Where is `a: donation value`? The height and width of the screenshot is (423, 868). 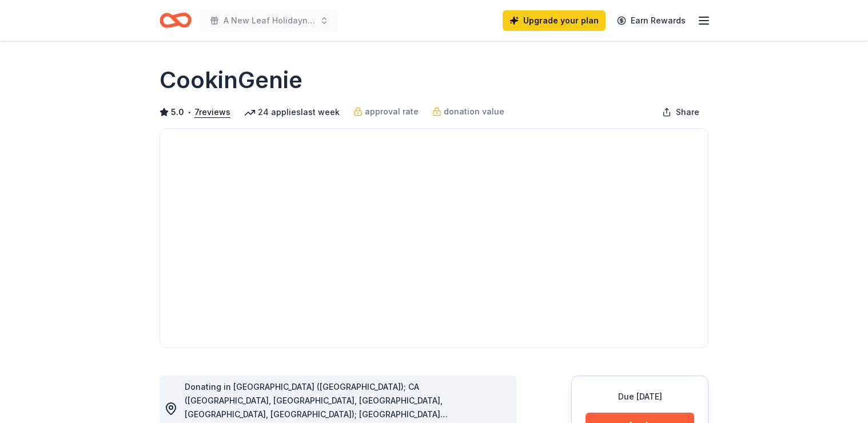
a: donation value is located at coordinates (468, 111).